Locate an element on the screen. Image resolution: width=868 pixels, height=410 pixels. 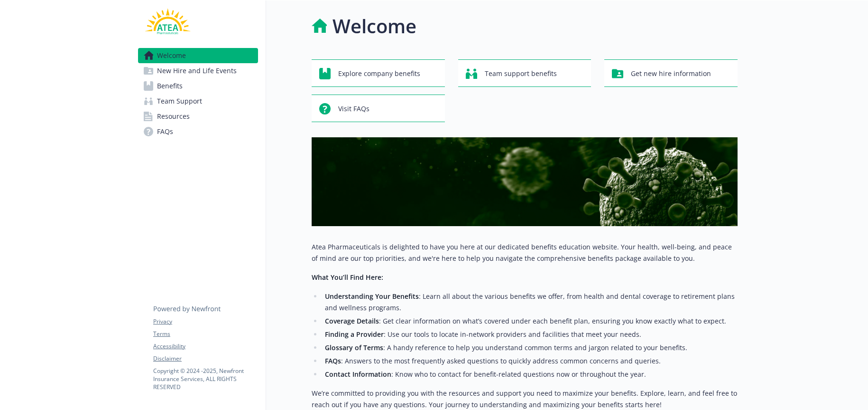
span: Welcome is located at coordinates (171, 55).